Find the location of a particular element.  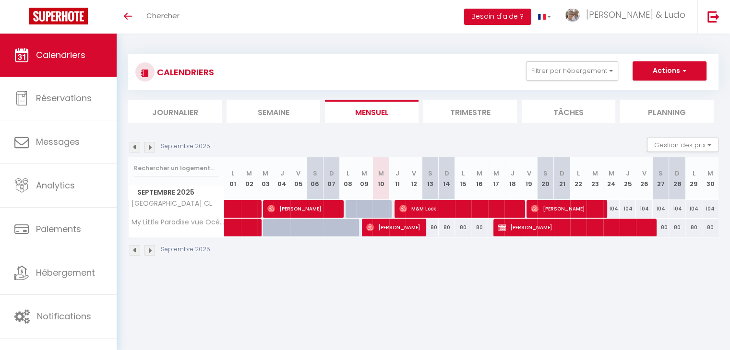

button: Actions is located at coordinates (669, 71).